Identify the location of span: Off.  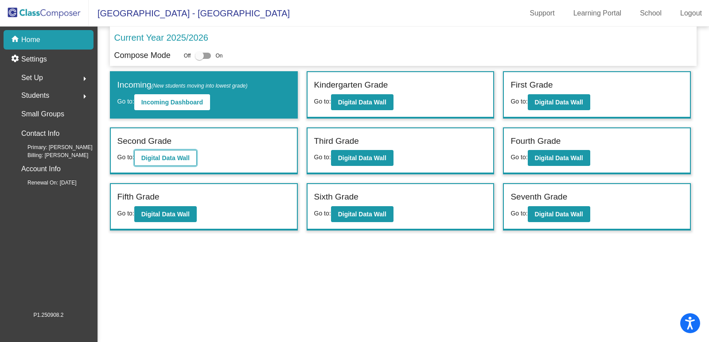
(187, 56).